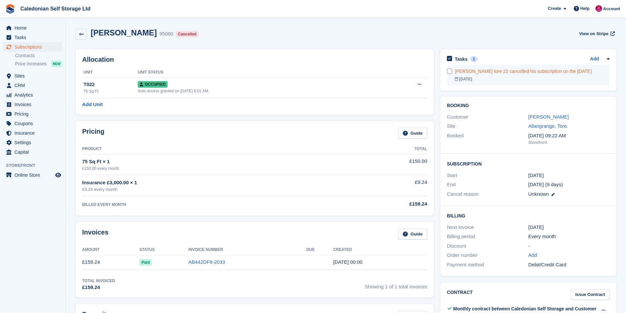  What do you see at coordinates (57, 64) in the screenshot?
I see `div: NEW` at bounding box center [57, 64].